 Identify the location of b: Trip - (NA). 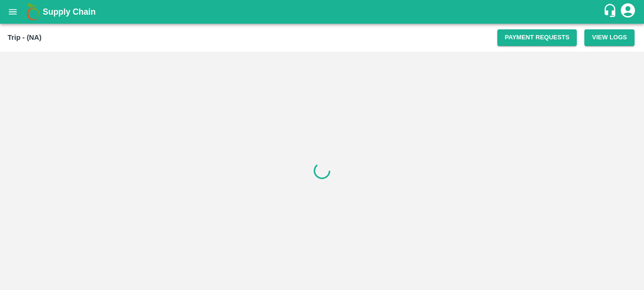
(25, 37).